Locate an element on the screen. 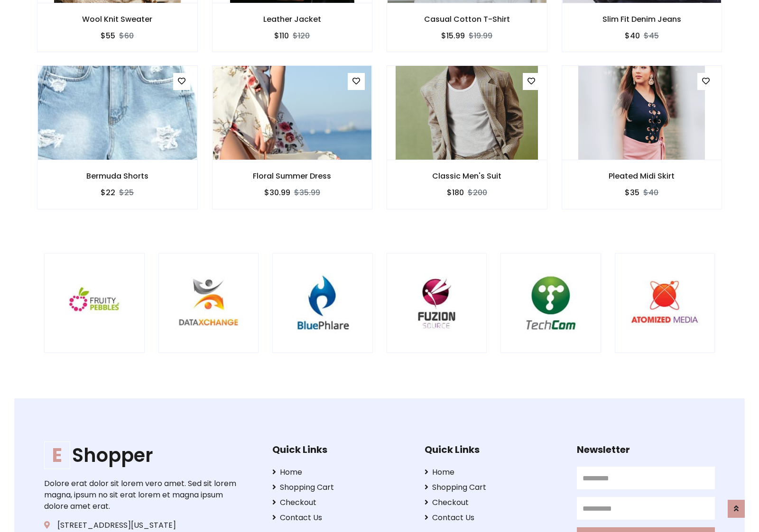 This screenshot has width=759, height=532. h6: $40 is located at coordinates (632, 35).